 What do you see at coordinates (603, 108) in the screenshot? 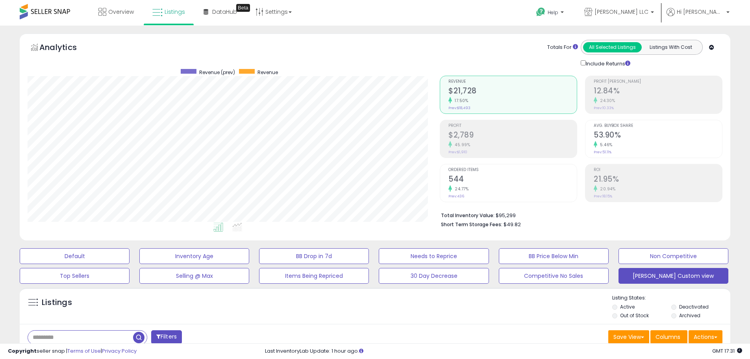
I see `small: Prev: 10.33%` at bounding box center [603, 108].